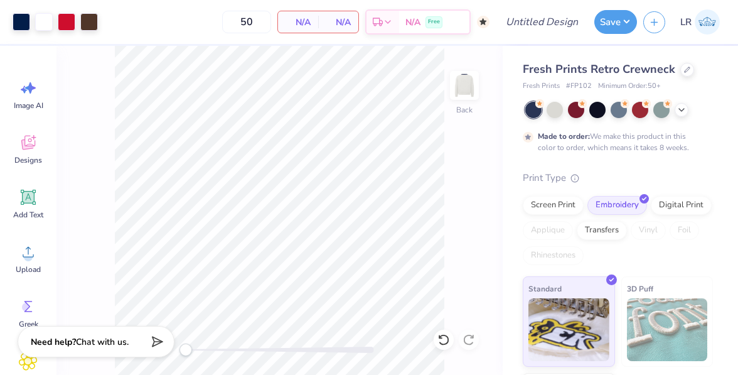 This screenshot has width=738, height=375. What do you see at coordinates (598, 69) in the screenshot?
I see `span: Fresh Prints Retro Crewneck` at bounding box center [598, 69].